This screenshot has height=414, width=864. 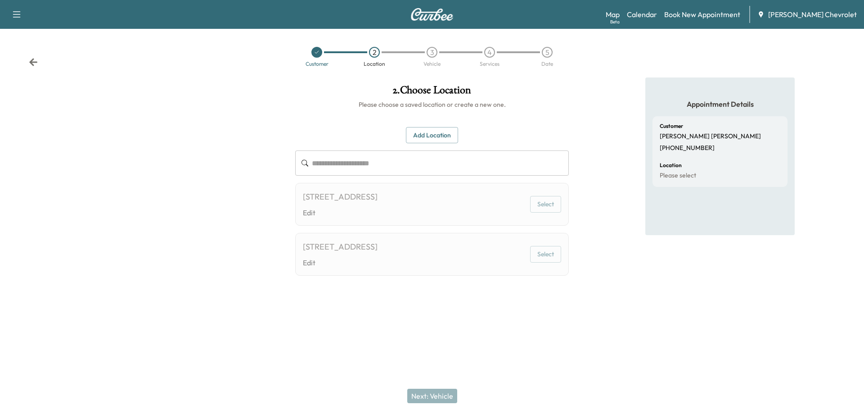 I want to click on h1: 2 . Choose Location, so click(x=432, y=92).